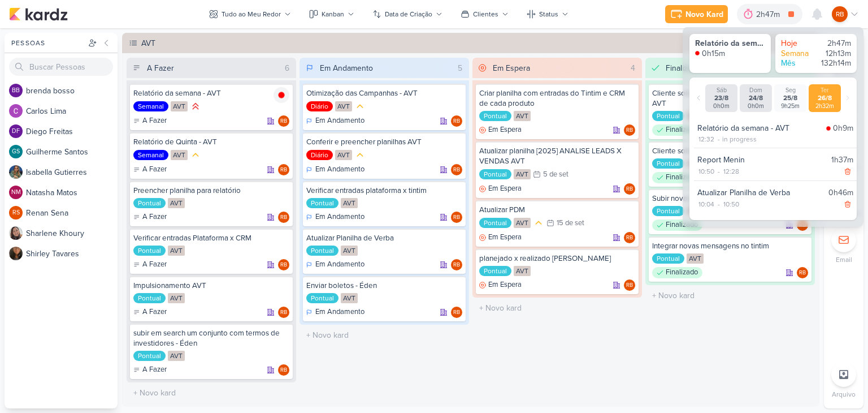  Describe the element at coordinates (730, 99) in the screenshot. I see `div: Cliente solicita o PDM de todos os produtos - AVT` at that location.